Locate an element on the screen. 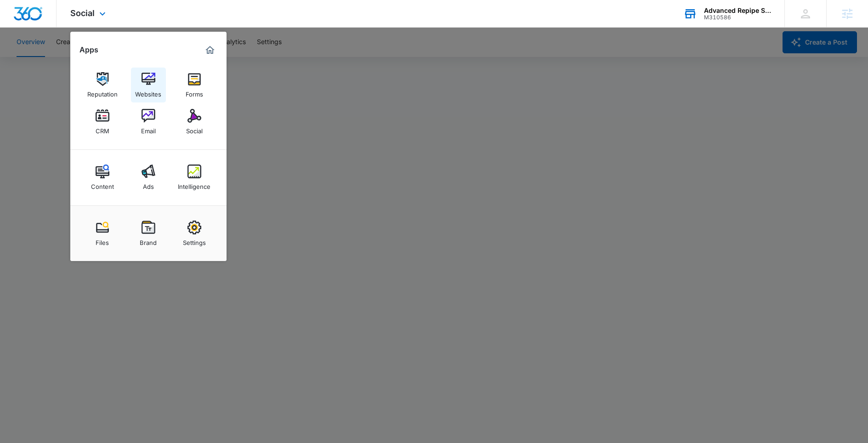 Image resolution: width=868 pixels, height=443 pixels. div: Forms is located at coordinates (195, 92).